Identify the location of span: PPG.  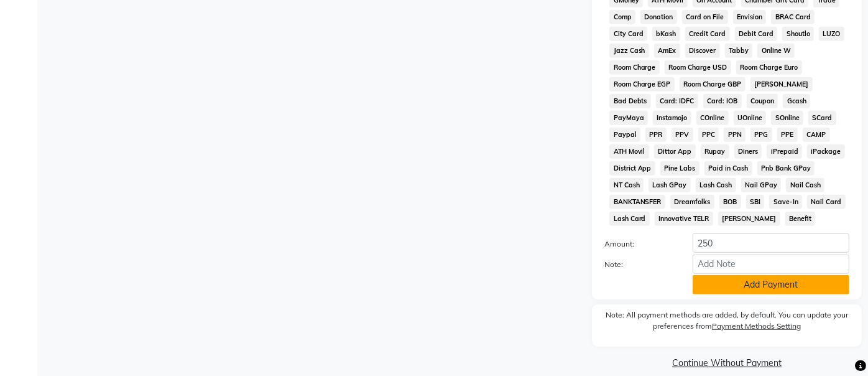
(761, 134).